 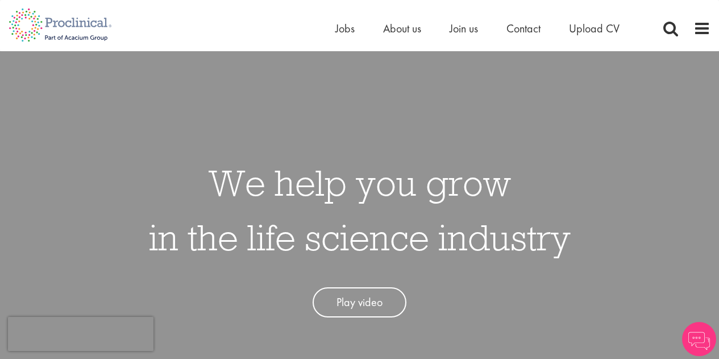 What do you see at coordinates (594, 28) in the screenshot?
I see `a: Upload CV` at bounding box center [594, 28].